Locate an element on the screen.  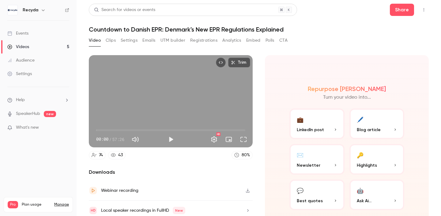
div: Audience is located at coordinates (21, 60).